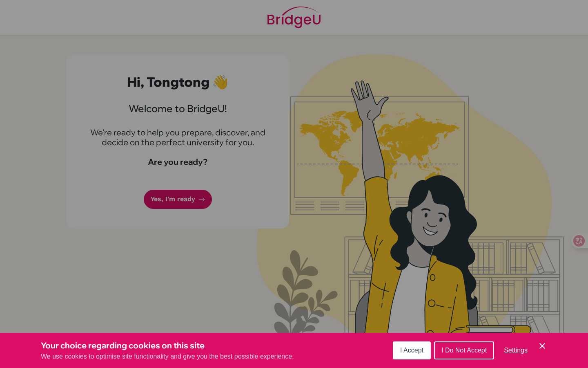  Describe the element at coordinates (411, 350) in the screenshot. I see `button: I Accept` at that location.